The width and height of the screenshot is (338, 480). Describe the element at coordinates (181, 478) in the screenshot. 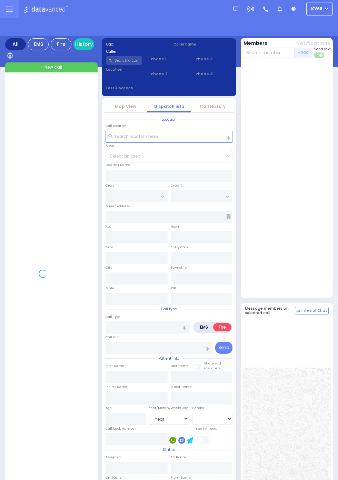

I see `label: From Scene` at that location.